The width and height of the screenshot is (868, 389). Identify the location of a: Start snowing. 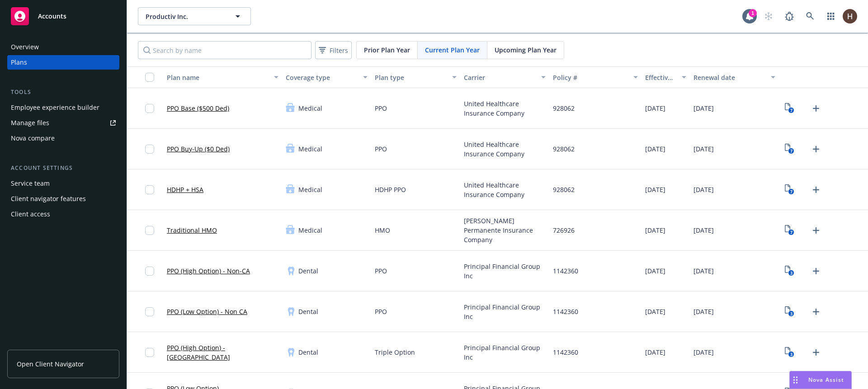
(768, 17).